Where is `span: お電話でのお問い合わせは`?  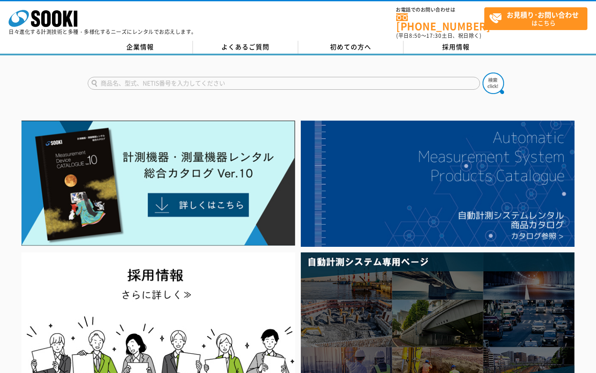
span: お電話でのお問い合わせは is located at coordinates (440, 10).